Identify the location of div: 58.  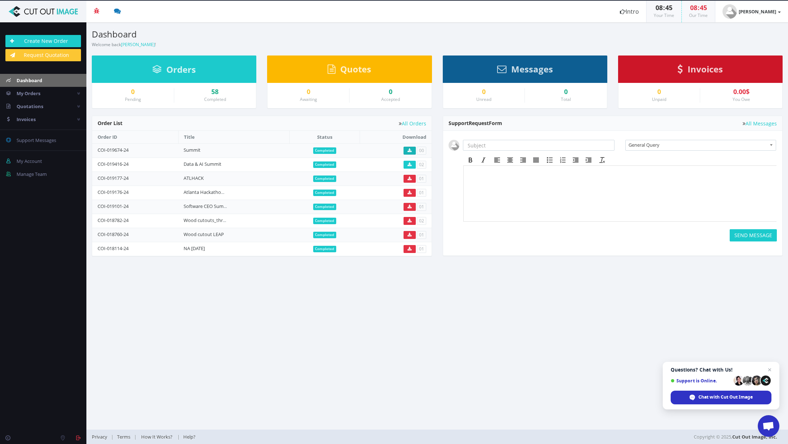
(215, 92).